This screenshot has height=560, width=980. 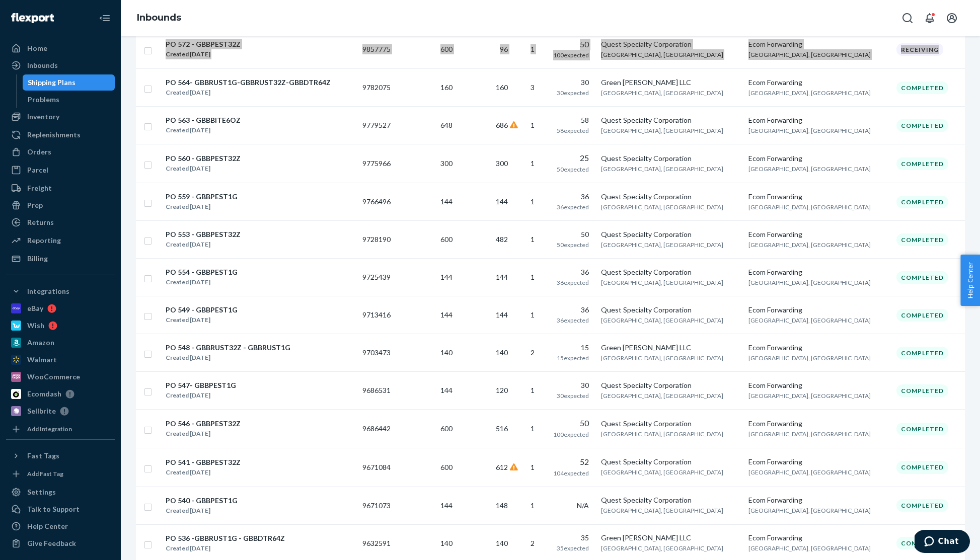 I want to click on td: 9686442, so click(x=379, y=429).